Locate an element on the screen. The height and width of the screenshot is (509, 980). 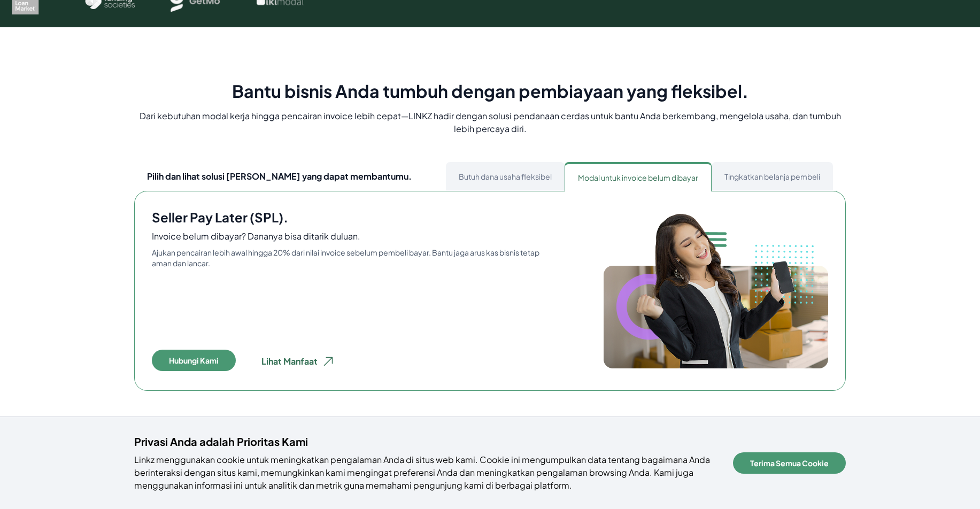
h2: Bantu bisnis Anda tumbuh dengan pembiayaan yang fleksibel. is located at coordinates (491, 91).